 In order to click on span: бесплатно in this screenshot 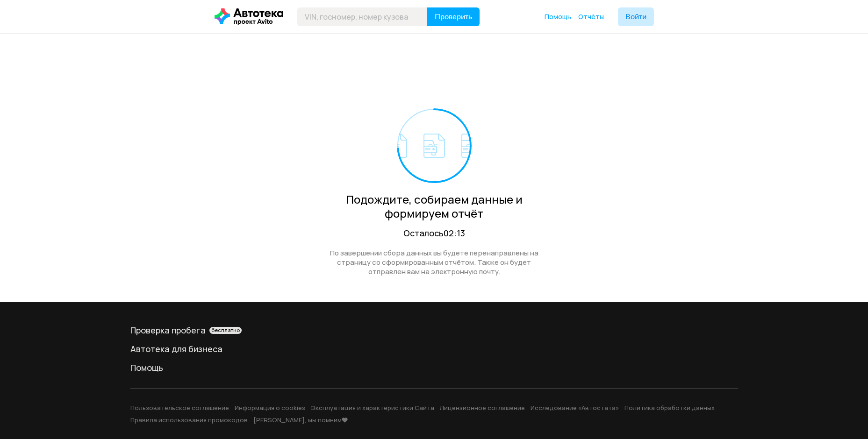, I will do `click(225, 331)`.